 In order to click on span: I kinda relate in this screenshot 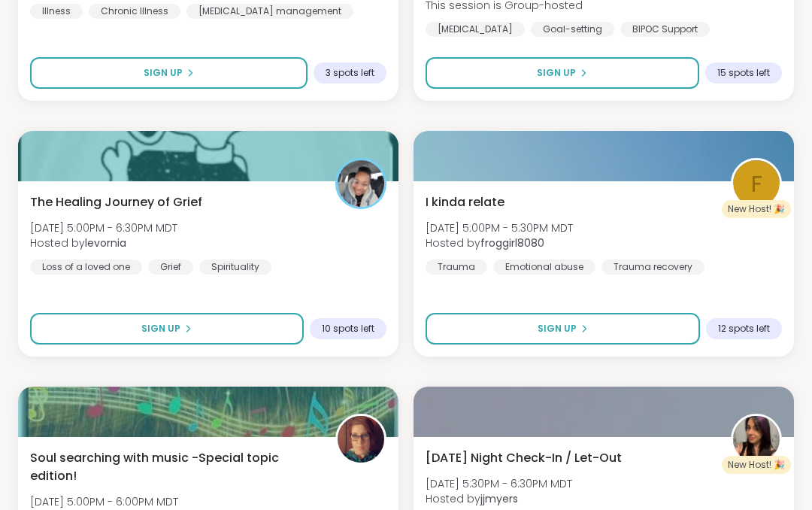, I will do `click(465, 203)`.